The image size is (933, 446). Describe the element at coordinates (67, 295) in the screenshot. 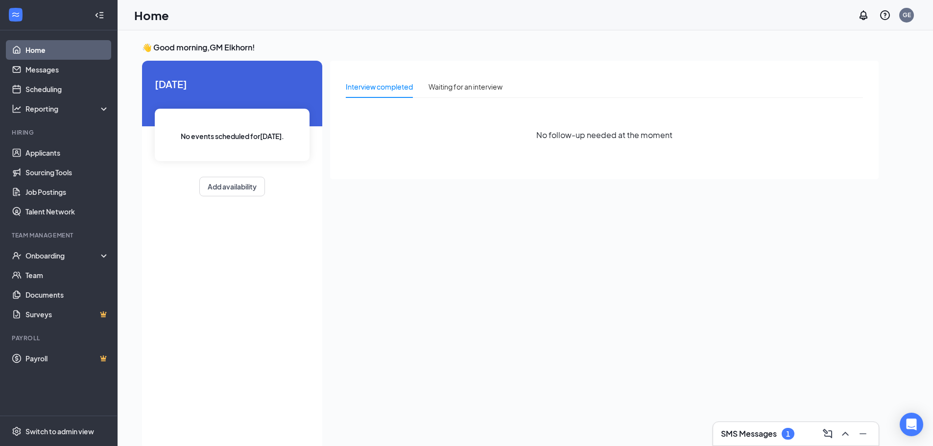

I see `a: Documents` at that location.